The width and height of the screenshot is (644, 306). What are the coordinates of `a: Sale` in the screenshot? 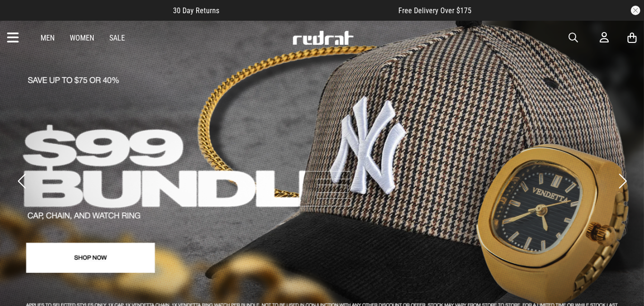 It's located at (117, 38).